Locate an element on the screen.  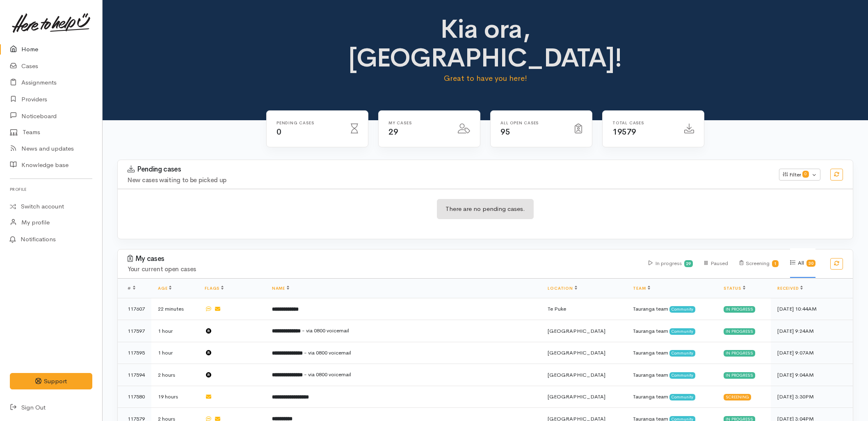
td: 117580 is located at coordinates (134, 397).